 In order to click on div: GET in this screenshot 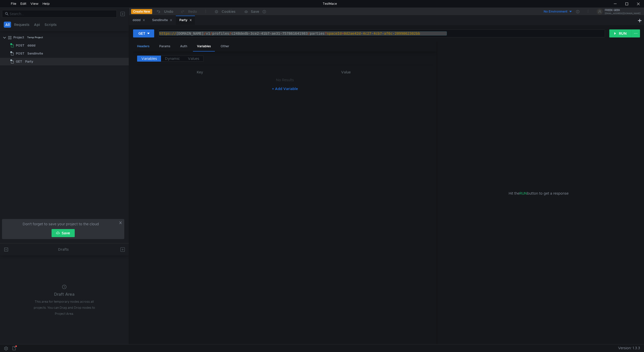, I will do `click(142, 33)`.